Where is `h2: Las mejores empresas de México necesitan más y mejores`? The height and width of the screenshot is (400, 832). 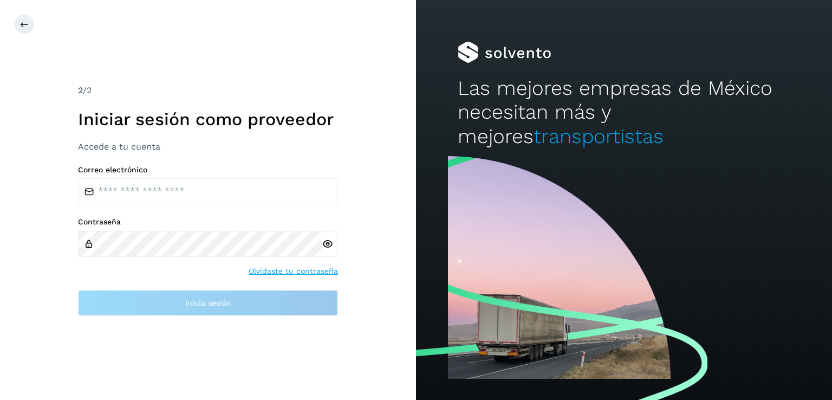 h2: Las mejores empresas de México necesitan más y mejores is located at coordinates (624, 112).